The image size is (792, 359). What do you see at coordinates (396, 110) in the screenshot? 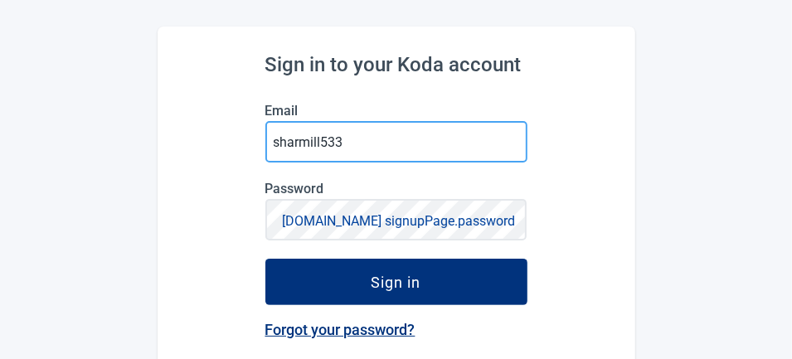
I see `label: Email` at bounding box center [396, 110].